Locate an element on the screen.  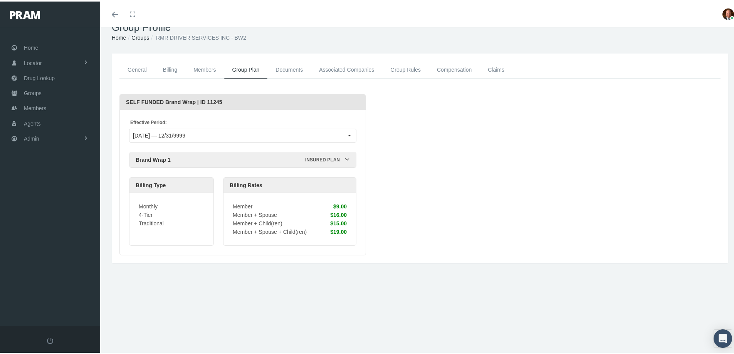
div: 4-Tier is located at coordinates (171, 213).